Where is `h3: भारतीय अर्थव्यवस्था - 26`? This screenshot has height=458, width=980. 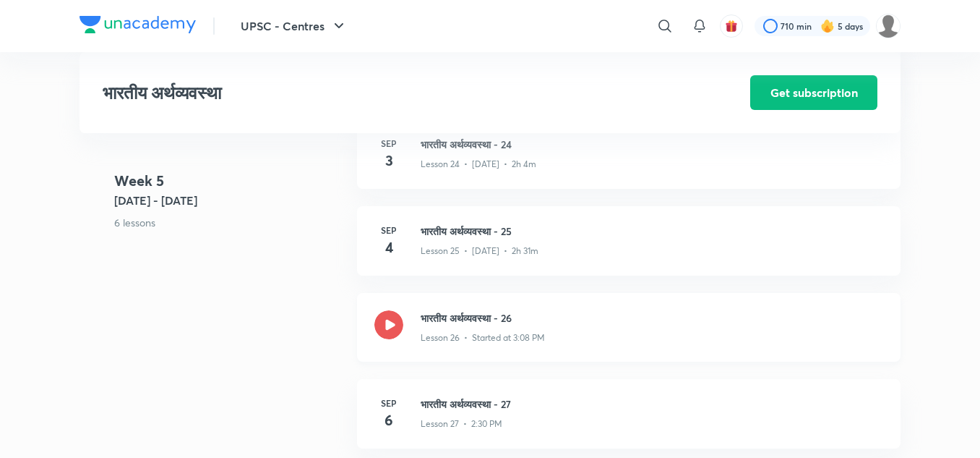
h3: भारतीय अर्थव्यवस्था - 26 is located at coordinates (652, 318).